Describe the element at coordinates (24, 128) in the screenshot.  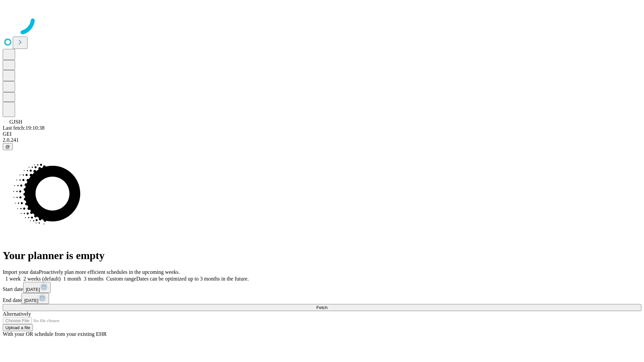
I see `span: Last fetch: 19:10:38` at that location.